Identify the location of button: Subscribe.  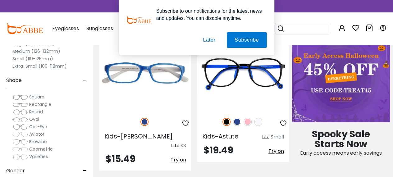
(247, 40).